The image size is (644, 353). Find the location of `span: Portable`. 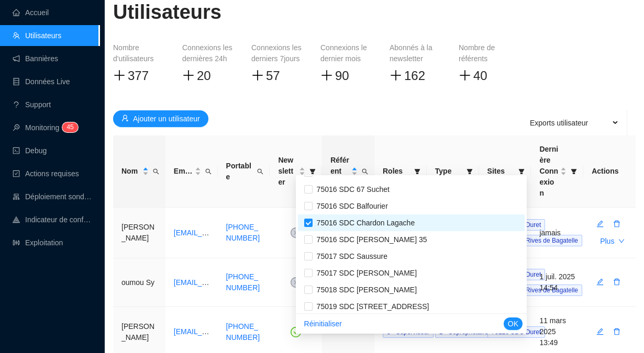

span: Portable is located at coordinates (240, 172).